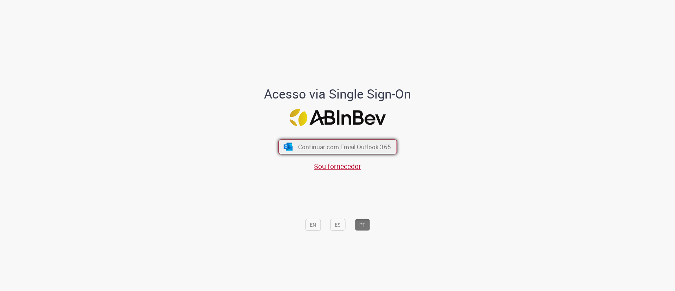 This screenshot has width=675, height=291. Describe the element at coordinates (337, 166) in the screenshot. I see `span: Sou fornecedor` at that location.